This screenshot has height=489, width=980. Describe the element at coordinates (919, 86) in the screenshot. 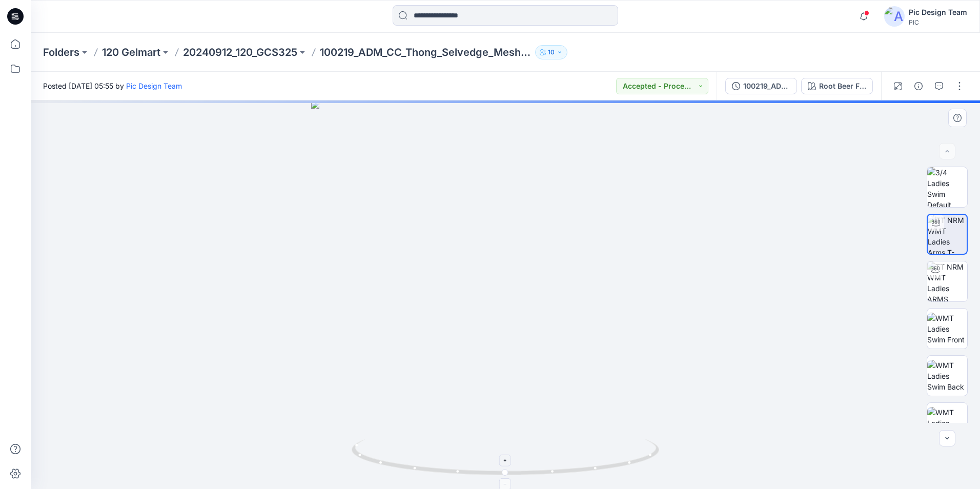

I see `button: Details` at that location.